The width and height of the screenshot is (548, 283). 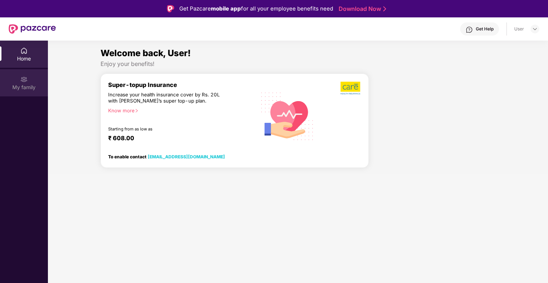 What do you see at coordinates (24, 51) in the screenshot?
I see `img: svg+xml;base64,PHN2ZyBpZD0iSG9tZSIgeG1sbnM9Imh0dHA6Ly93d3cudzMub3JnLzIwMDAvc3ZnIiB3aWR0aD0iMjAiIG...` at bounding box center [24, 51].